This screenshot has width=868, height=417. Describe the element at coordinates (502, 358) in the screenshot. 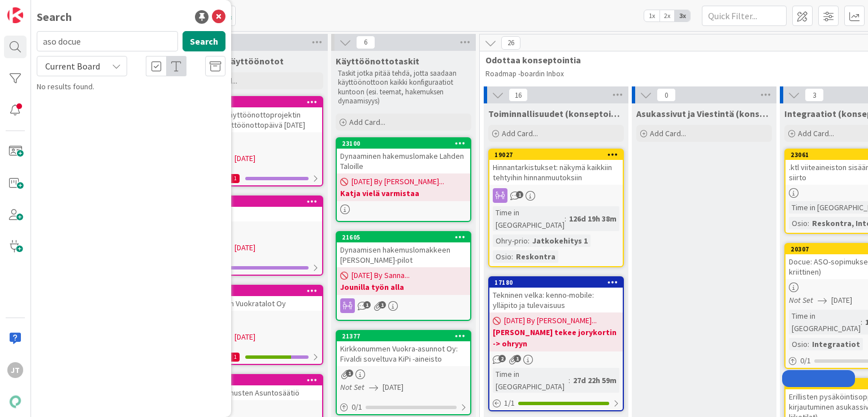

I see `span: 2` at that location.